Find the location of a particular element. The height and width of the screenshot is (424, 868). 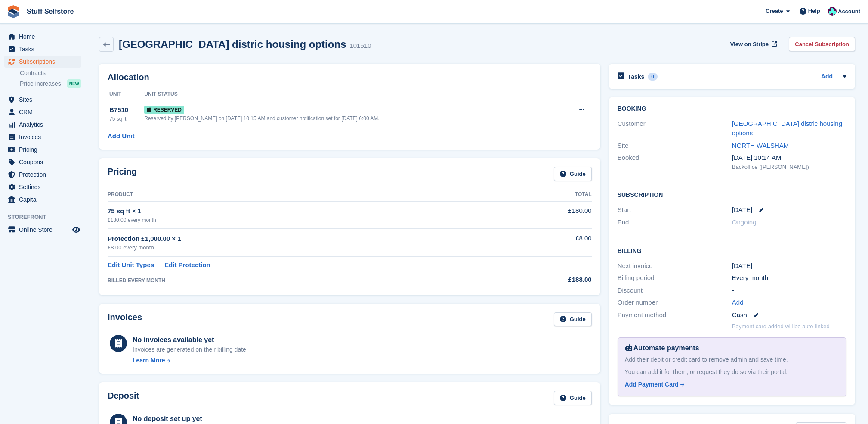

a: Edit Unit Types is located at coordinates (131, 265).